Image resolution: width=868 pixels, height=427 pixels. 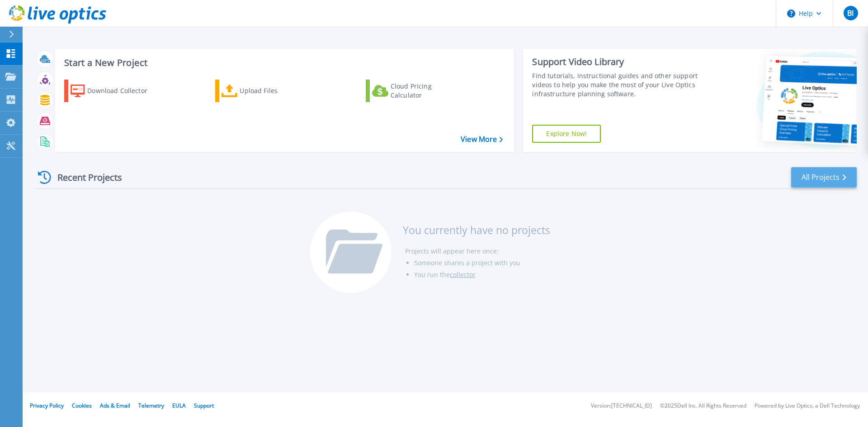 What do you see at coordinates (276, 91) in the screenshot?
I see `div: Upload Files` at bounding box center [276, 91].